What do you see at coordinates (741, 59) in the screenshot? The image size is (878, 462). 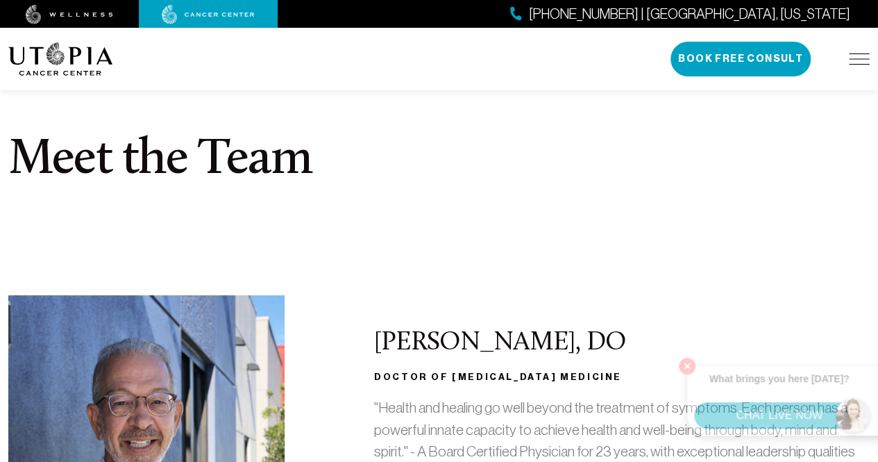 I see `button: Book Free Consult` at bounding box center [741, 59].